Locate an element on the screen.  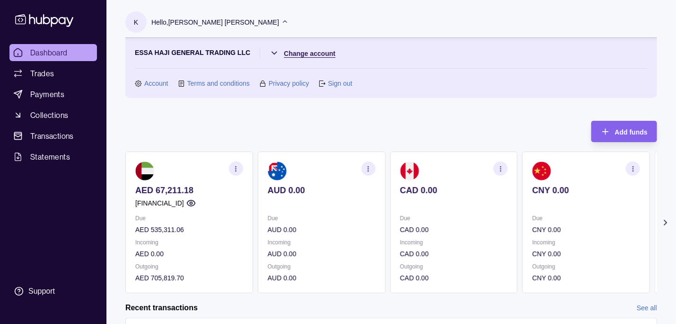
span: Dashboard is located at coordinates (49, 53).